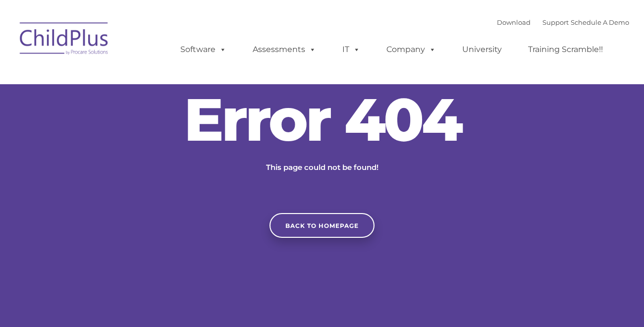 This screenshot has height=327, width=644. I want to click on a: Company, so click(411, 50).